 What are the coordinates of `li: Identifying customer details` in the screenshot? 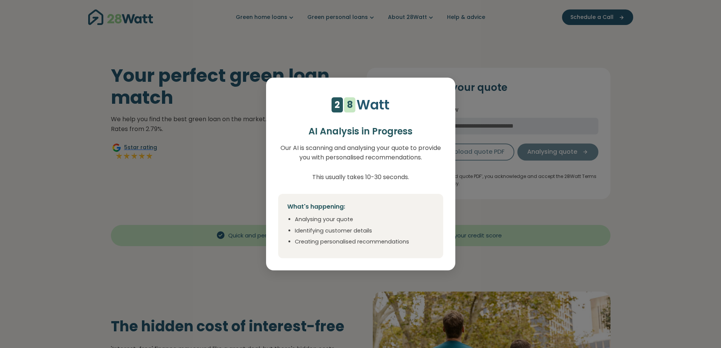 It's located at (365, 231).